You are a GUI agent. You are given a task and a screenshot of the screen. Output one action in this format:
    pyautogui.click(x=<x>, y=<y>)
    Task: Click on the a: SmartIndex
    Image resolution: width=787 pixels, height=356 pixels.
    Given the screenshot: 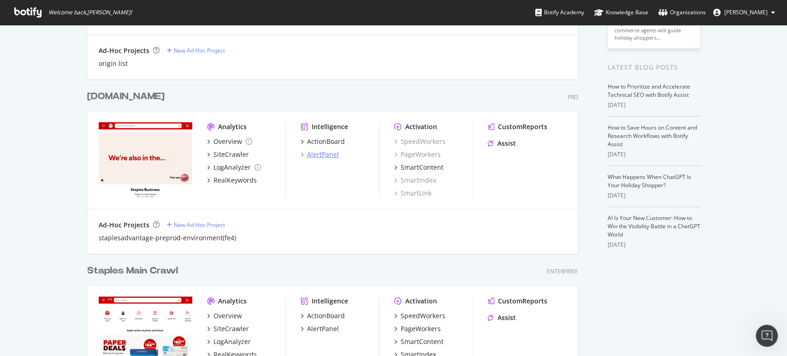 What is the action you would take?
    pyautogui.click(x=415, y=180)
    